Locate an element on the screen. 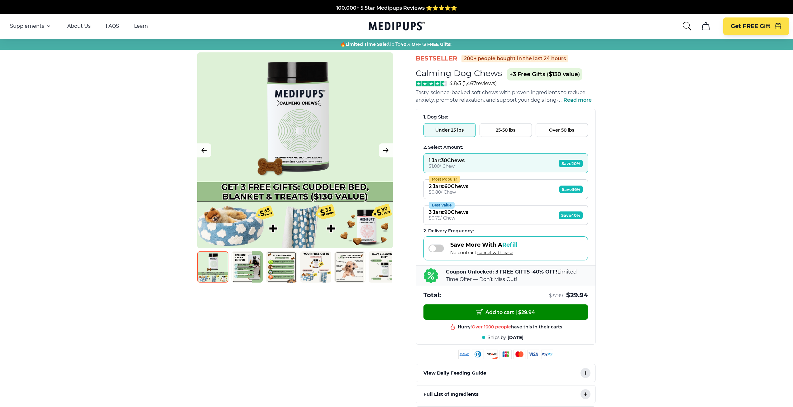 This screenshot has width=793, height=407. button: Get FREE Gift is located at coordinates (757, 26).